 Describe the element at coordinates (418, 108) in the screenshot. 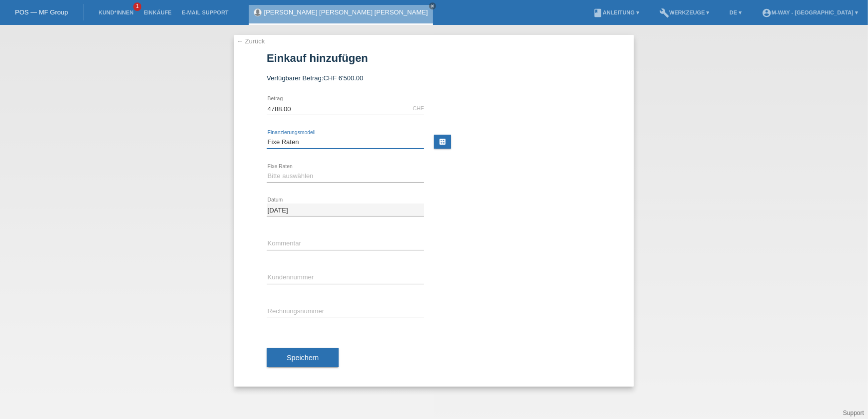

I see `div: CHF` at that location.